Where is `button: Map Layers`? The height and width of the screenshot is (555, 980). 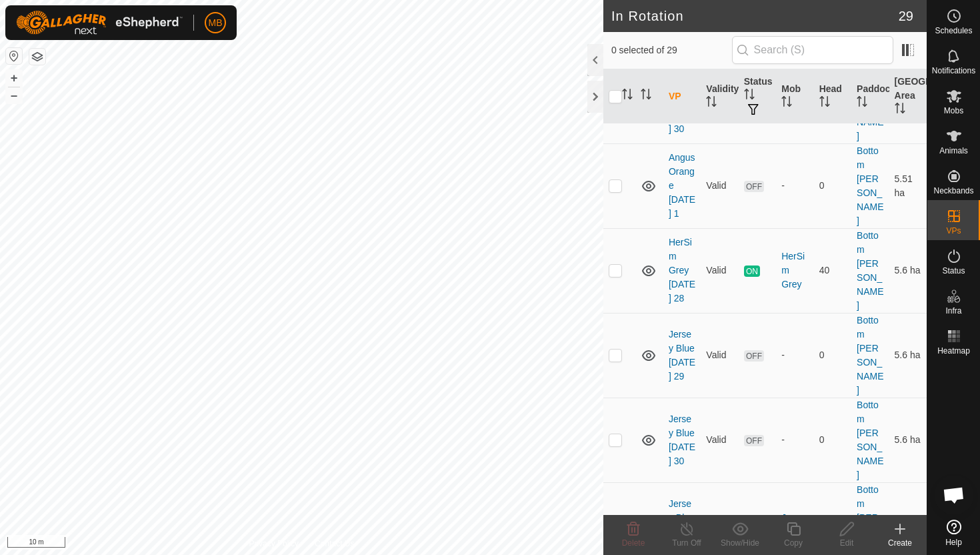 button: Map Layers is located at coordinates (37, 56).